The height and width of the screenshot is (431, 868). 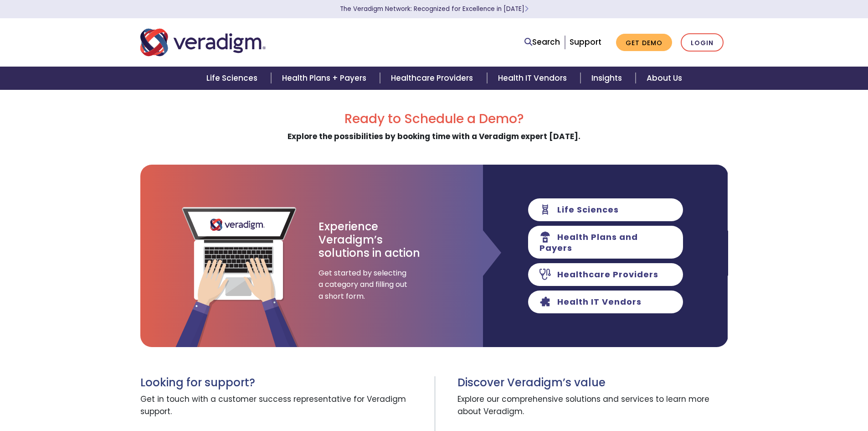 I want to click on h2: Ready to Schedule a Demo?, so click(x=434, y=119).